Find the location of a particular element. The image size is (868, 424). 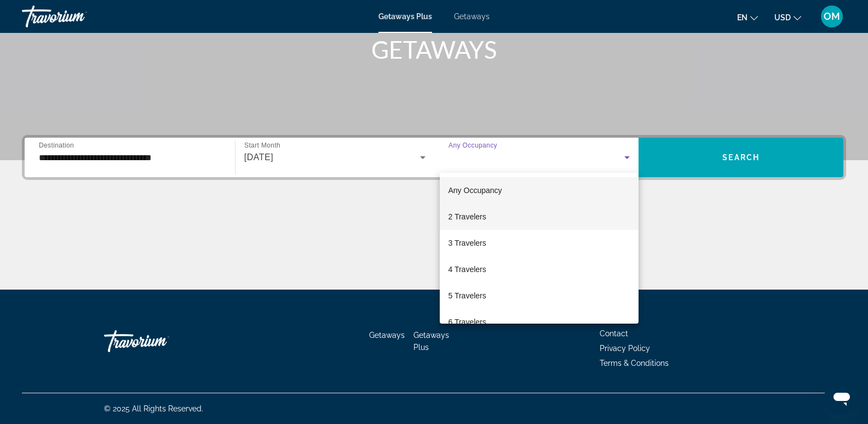

span: 4 Travelers is located at coordinates (468, 269).